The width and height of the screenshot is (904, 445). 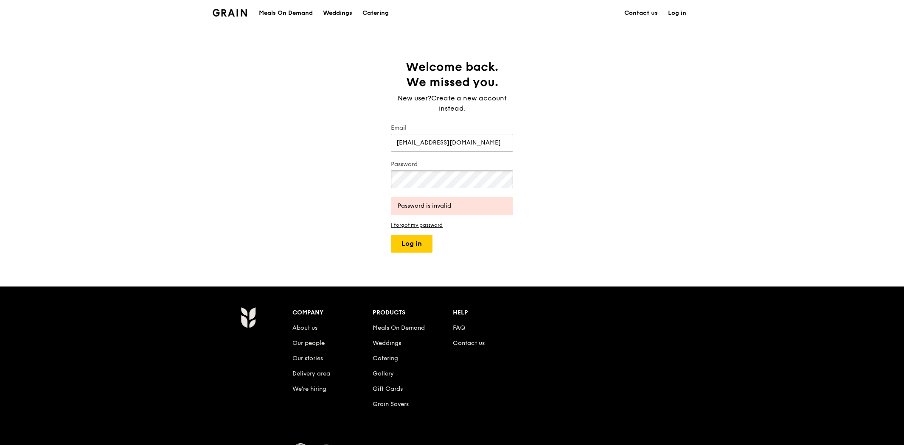 What do you see at coordinates (308, 343) in the screenshot?
I see `a: Our people` at bounding box center [308, 343].